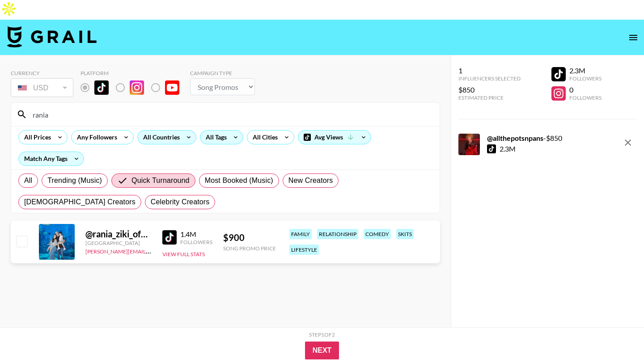 The width and height of the screenshot is (644, 363). What do you see at coordinates (239, 181) in the screenshot?
I see `span: Most Booked (Music)` at bounding box center [239, 181].